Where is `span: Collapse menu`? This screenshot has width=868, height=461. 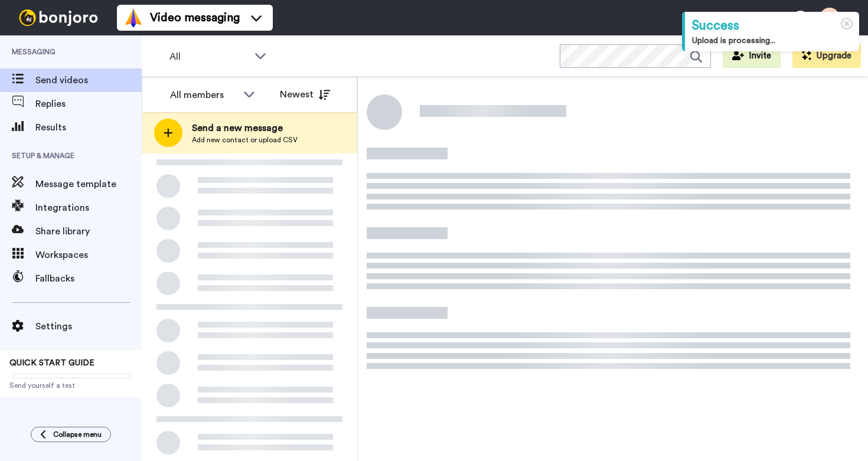
span: Collapse menu is located at coordinates (77, 435).